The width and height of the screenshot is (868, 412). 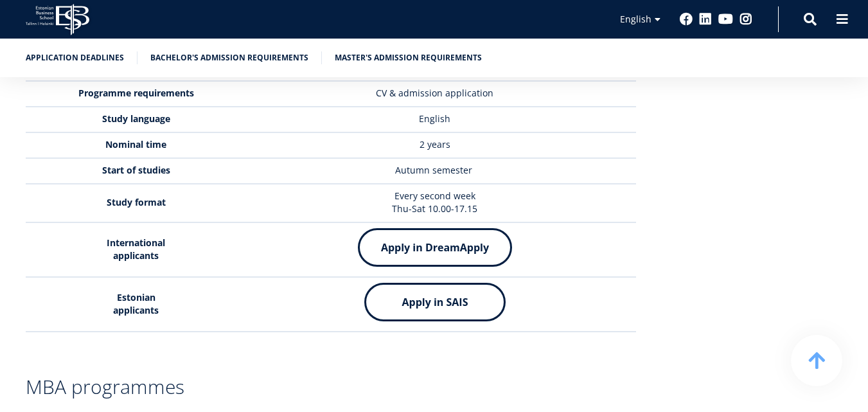 I want to click on p: Every second week, so click(x=435, y=196).